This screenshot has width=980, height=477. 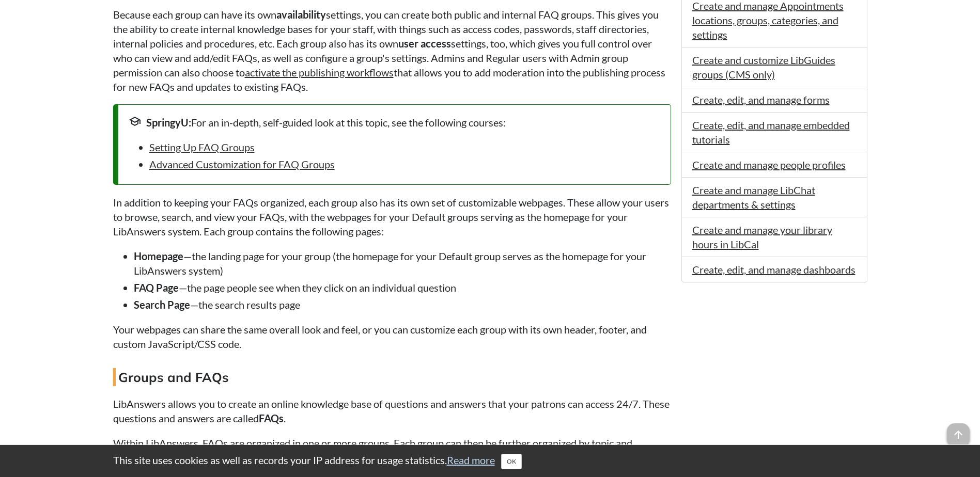 What do you see at coordinates (762, 100) in the screenshot?
I see `a: Create, edit, and manage forms` at bounding box center [762, 100].